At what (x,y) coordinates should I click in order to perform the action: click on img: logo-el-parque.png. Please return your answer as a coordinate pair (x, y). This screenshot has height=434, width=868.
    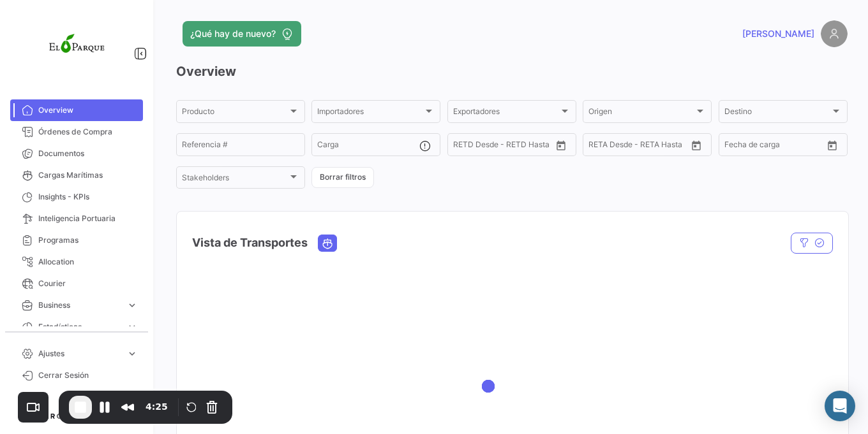
    Looking at the image, I should click on (77, 47).